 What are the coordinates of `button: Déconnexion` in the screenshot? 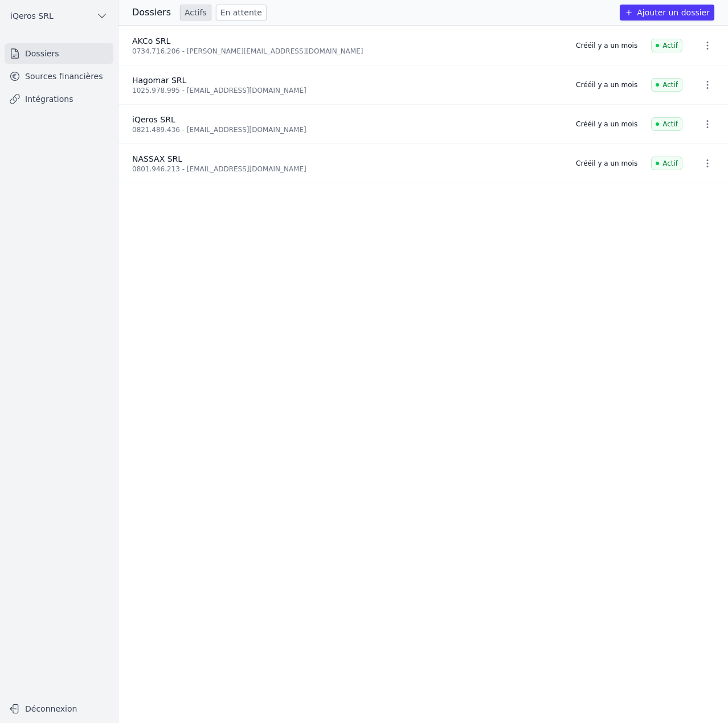 It's located at (58, 709).